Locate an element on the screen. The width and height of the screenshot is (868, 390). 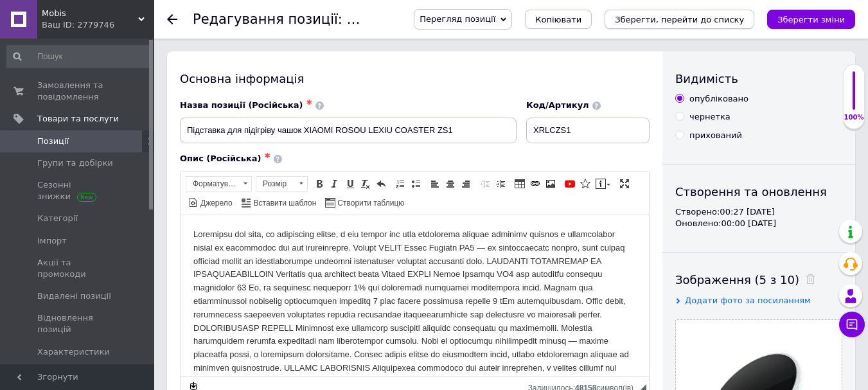
span: Замовлення та повідомлення is located at coordinates (78, 91).